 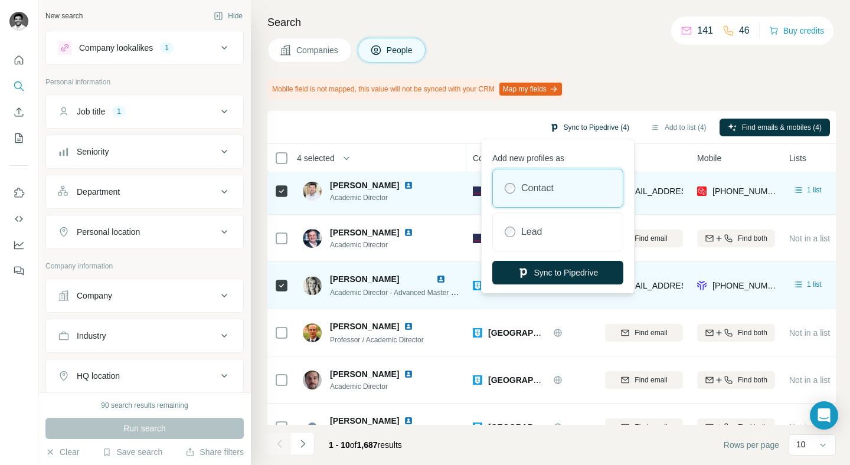 What do you see at coordinates (145, 336) in the screenshot?
I see `button: Industry` at bounding box center [145, 336].